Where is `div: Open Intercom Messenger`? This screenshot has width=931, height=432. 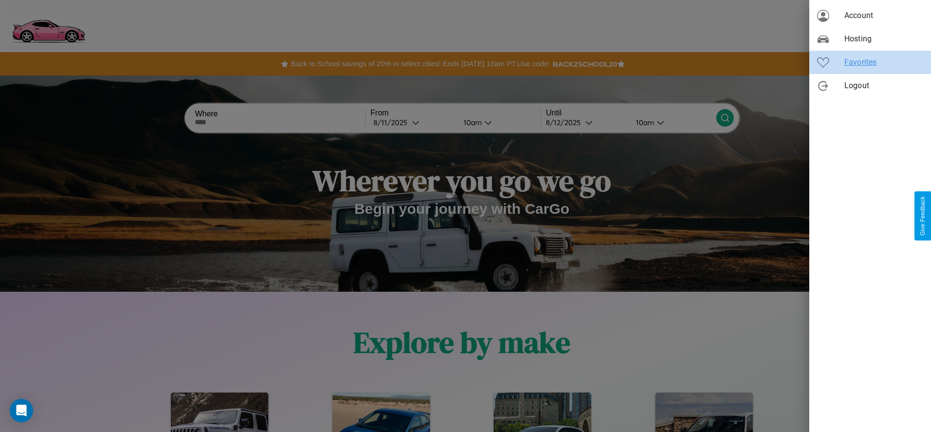
div: Open Intercom Messenger is located at coordinates (21, 411).